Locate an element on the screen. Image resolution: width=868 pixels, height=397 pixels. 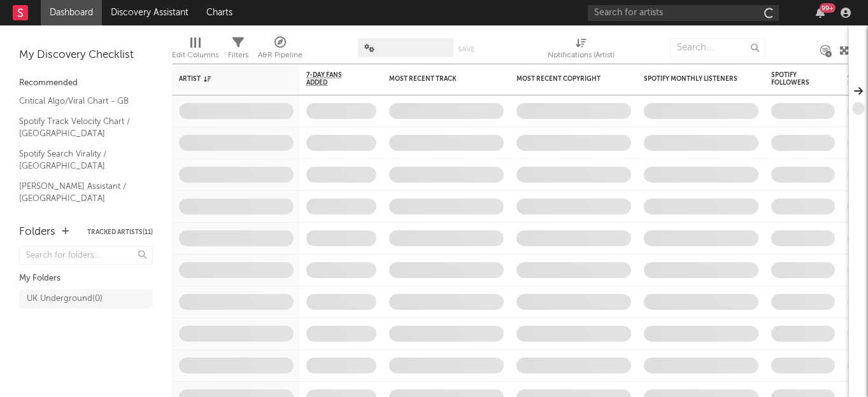
div: Artist is located at coordinates (226, 79).